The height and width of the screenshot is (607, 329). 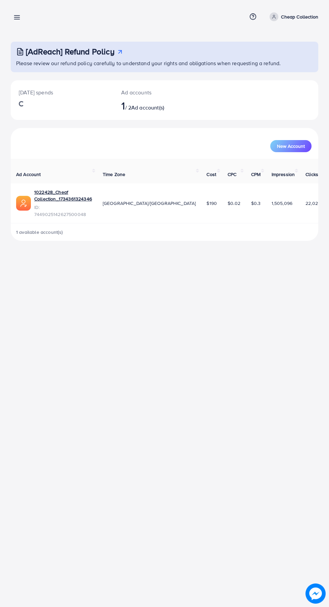 What do you see at coordinates (212, 203) in the screenshot?
I see `span: $190` at bounding box center [212, 203].